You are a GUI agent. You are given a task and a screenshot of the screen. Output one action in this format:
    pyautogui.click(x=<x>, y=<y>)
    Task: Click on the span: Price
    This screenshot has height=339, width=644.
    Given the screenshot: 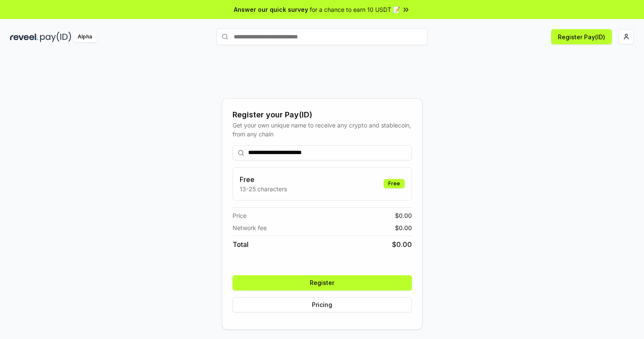 What is the action you would take?
    pyautogui.click(x=239, y=215)
    